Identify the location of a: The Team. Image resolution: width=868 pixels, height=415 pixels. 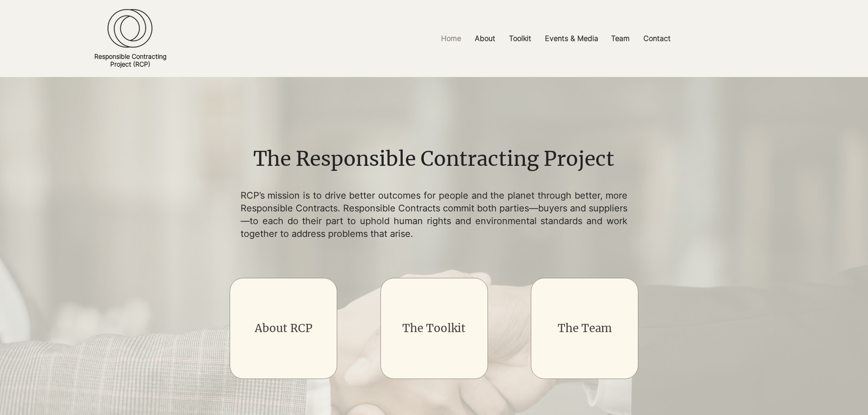
(585, 328).